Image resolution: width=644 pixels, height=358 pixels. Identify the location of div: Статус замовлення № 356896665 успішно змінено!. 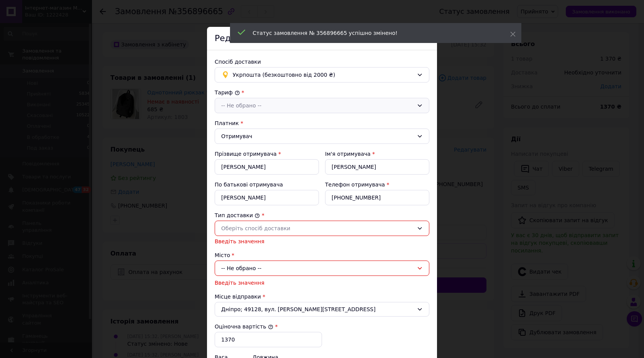
(372, 33).